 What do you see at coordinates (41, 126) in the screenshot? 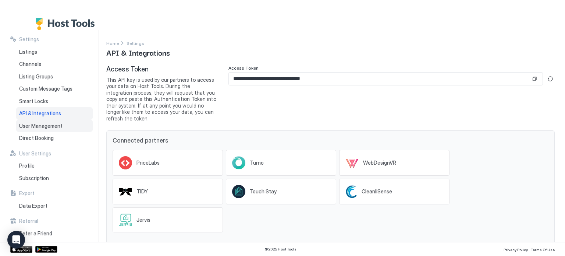
I see `span: User Management` at bounding box center [41, 126].